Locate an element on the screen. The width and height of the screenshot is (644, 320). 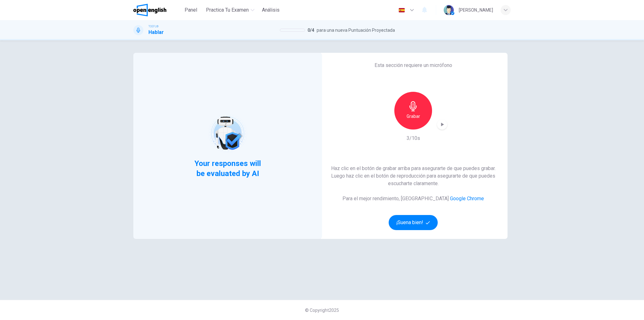
span: Panel is located at coordinates (191, 10).